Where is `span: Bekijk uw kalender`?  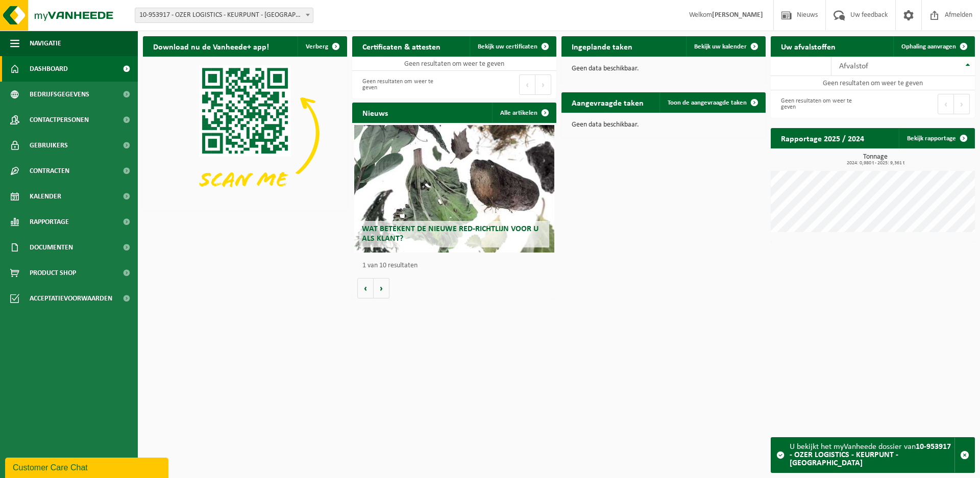
span: Bekijk uw kalender is located at coordinates (720, 47).